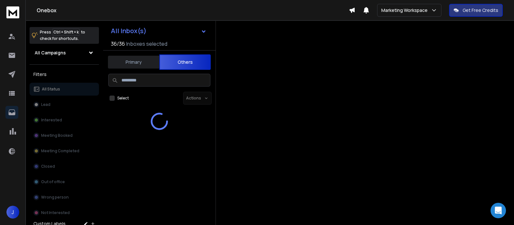 This screenshot has width=514, height=225. Describe the element at coordinates (134, 62) in the screenshot. I see `button: Primary` at that location.